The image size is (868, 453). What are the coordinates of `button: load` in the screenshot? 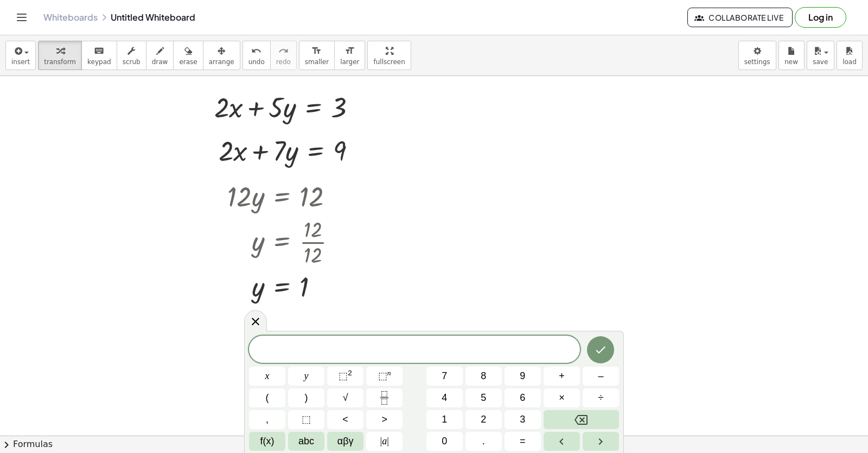 It's located at (849, 55).